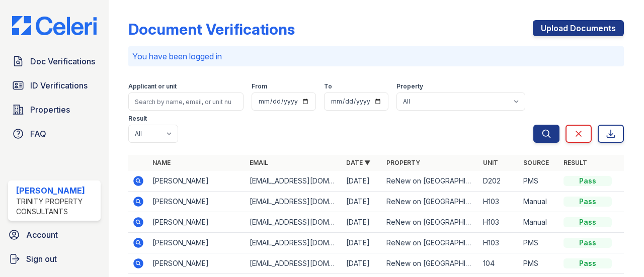 Image resolution: width=644 pixels, height=277 pixels. What do you see at coordinates (54, 234) in the screenshot?
I see `a: Account` at bounding box center [54, 234].